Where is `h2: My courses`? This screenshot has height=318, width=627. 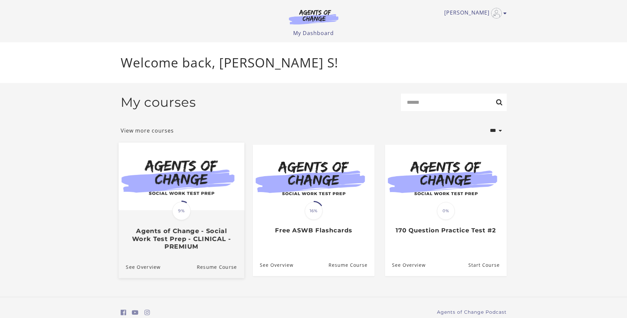 h2: My courses is located at coordinates (158, 102).